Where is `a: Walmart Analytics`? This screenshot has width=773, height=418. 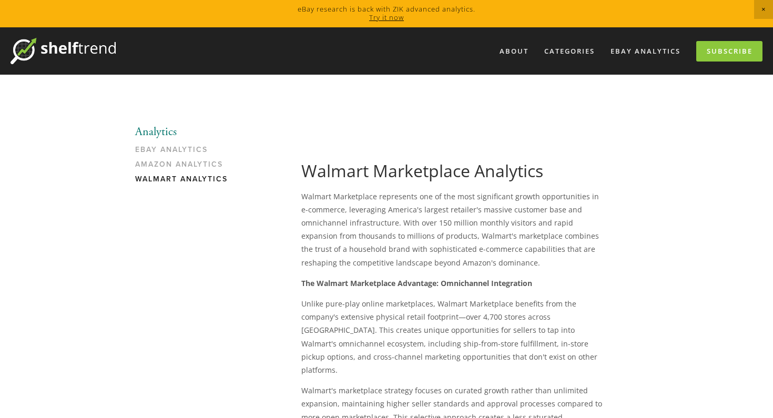 a: Walmart Analytics is located at coordinates (185, 182).